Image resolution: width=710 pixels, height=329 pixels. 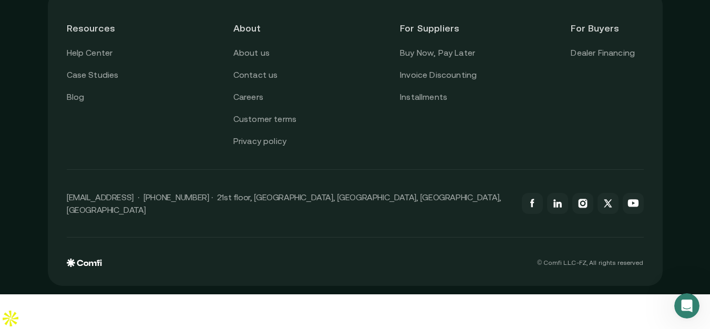 What do you see at coordinates (248, 97) in the screenshot?
I see `a: Careers` at bounding box center [248, 97].